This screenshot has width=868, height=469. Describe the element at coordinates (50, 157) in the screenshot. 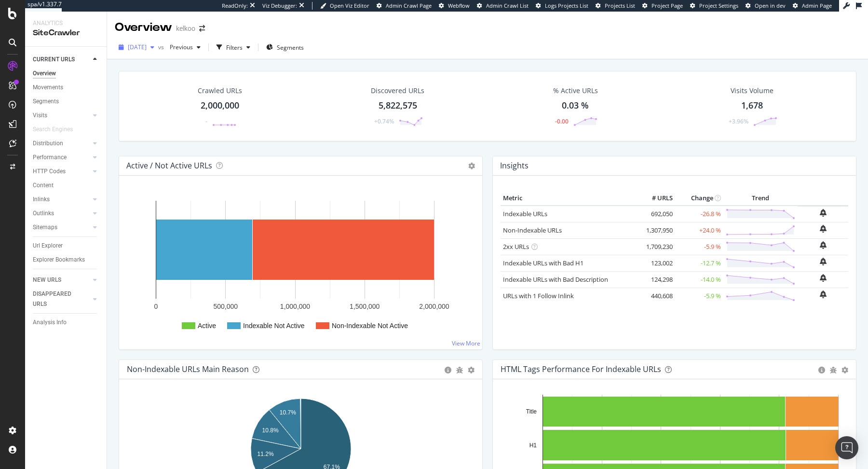

I see `div: Performance` at that location.